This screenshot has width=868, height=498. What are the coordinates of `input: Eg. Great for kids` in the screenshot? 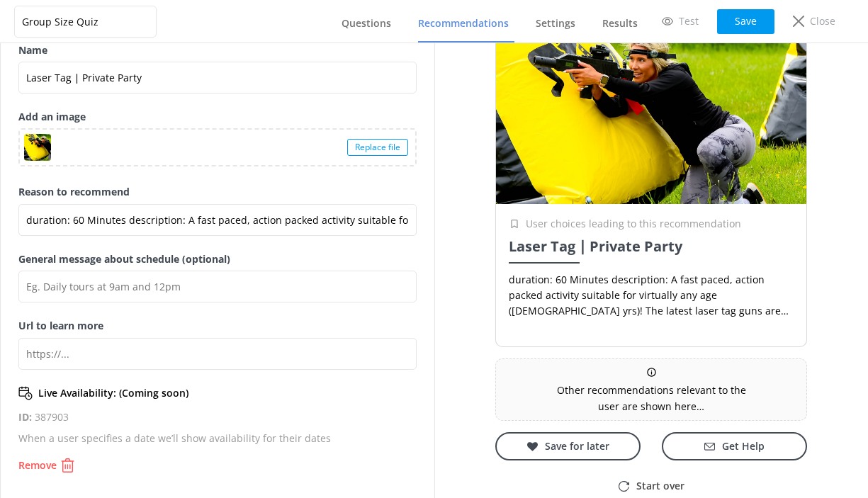 It's located at (218, 220).